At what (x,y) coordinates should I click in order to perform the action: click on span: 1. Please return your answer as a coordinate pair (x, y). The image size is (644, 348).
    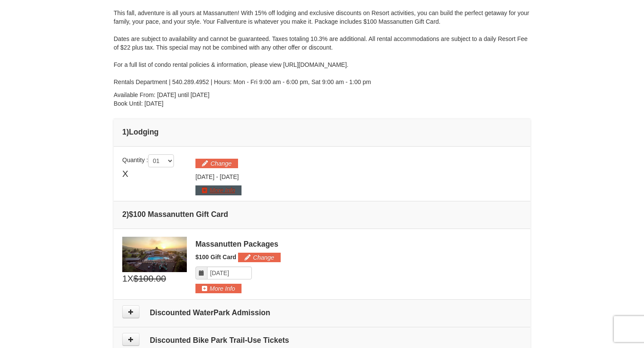
    Looking at the image, I should click on (125, 278).